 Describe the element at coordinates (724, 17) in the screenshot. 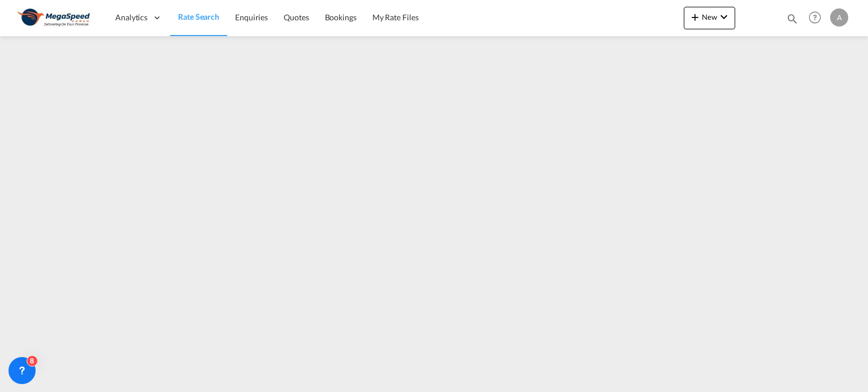

I see `md-icon: icon-chevron-down` at that location.